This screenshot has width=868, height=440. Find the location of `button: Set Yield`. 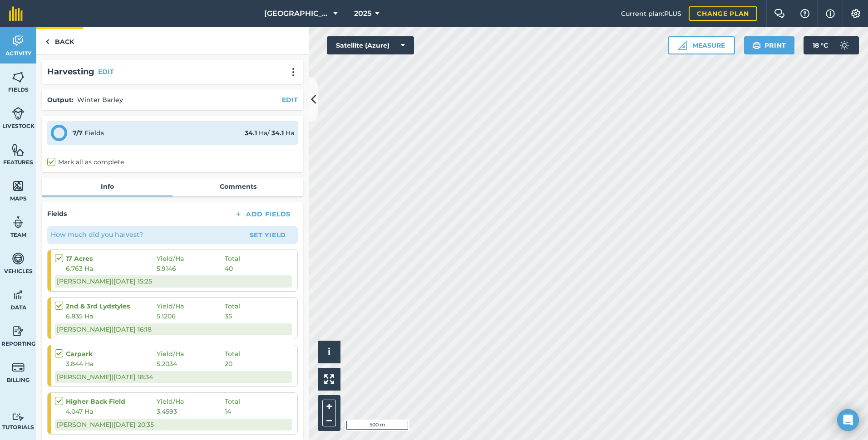

button: Set Yield is located at coordinates (268, 235).